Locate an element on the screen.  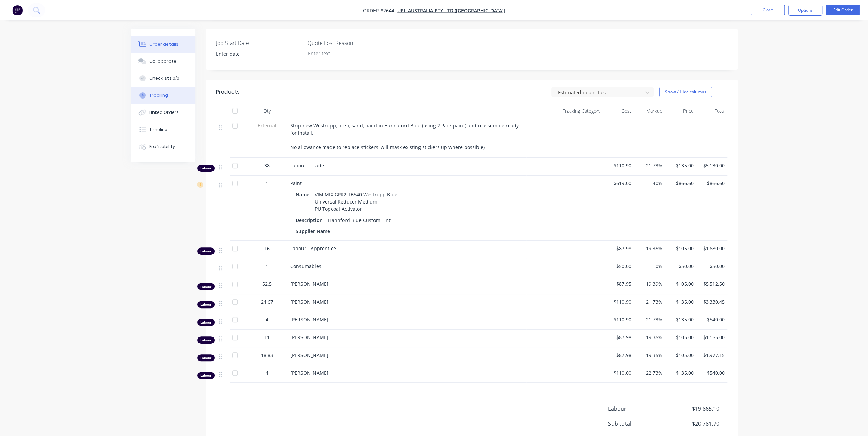
span: 22.73% is located at coordinates (649, 373).